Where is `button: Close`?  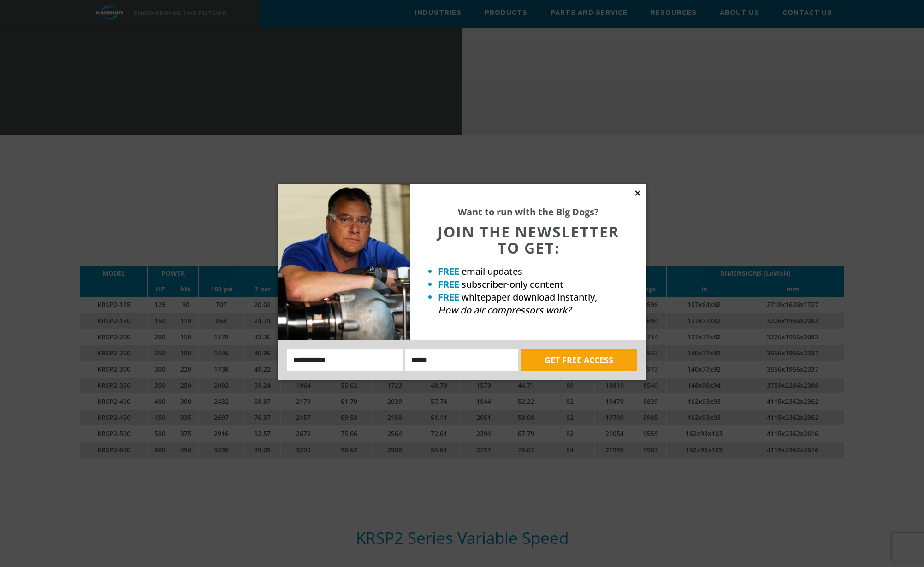 button: Close is located at coordinates (638, 193).